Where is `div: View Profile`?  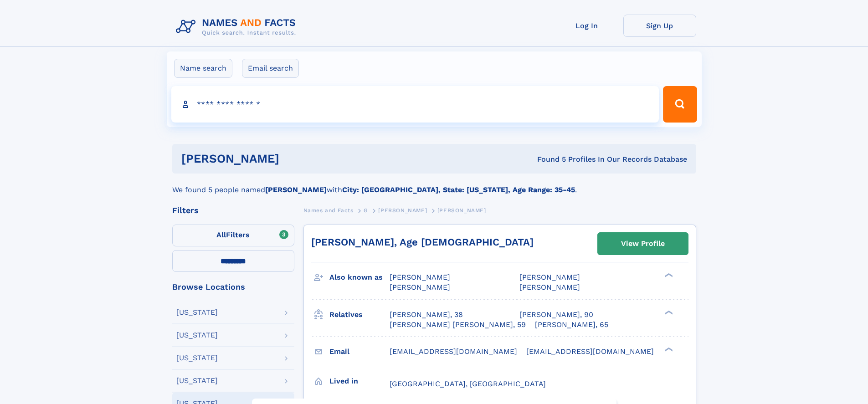 div: View Profile is located at coordinates (643, 244).